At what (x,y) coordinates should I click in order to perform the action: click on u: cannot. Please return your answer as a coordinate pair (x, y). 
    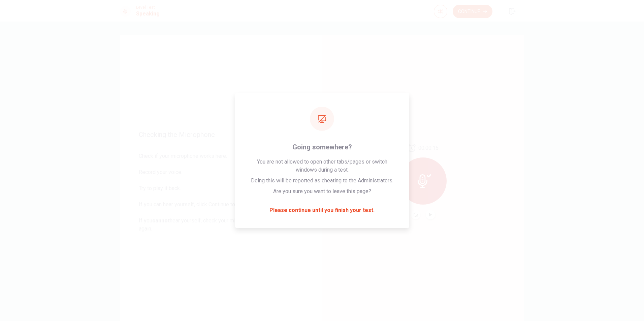
    Looking at the image, I should click on (161, 220).